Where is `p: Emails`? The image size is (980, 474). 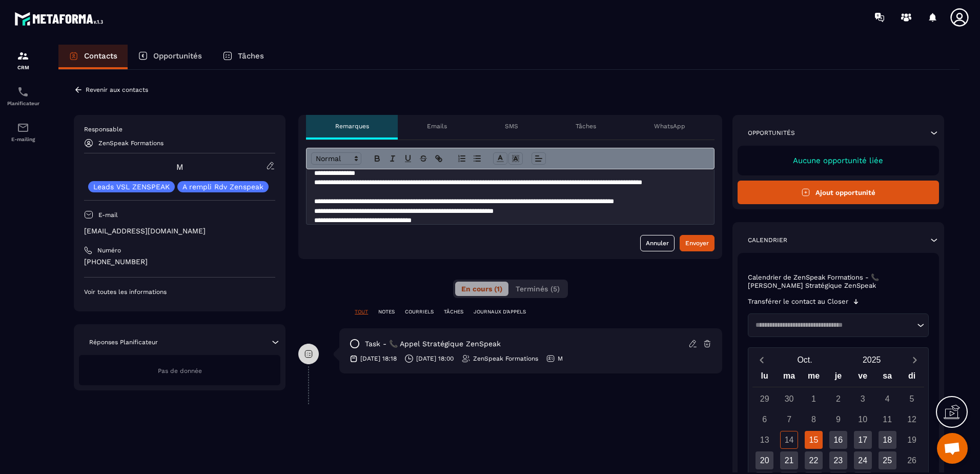 p: Emails is located at coordinates (437, 126).